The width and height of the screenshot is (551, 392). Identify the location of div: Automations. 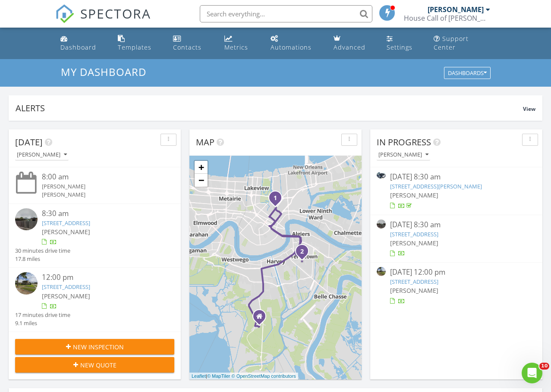
(291, 47).